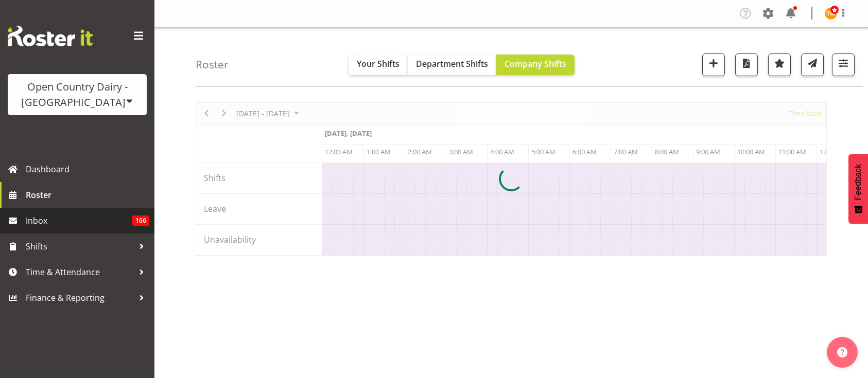  What do you see at coordinates (452, 64) in the screenshot?
I see `span: Department Shifts` at bounding box center [452, 64].